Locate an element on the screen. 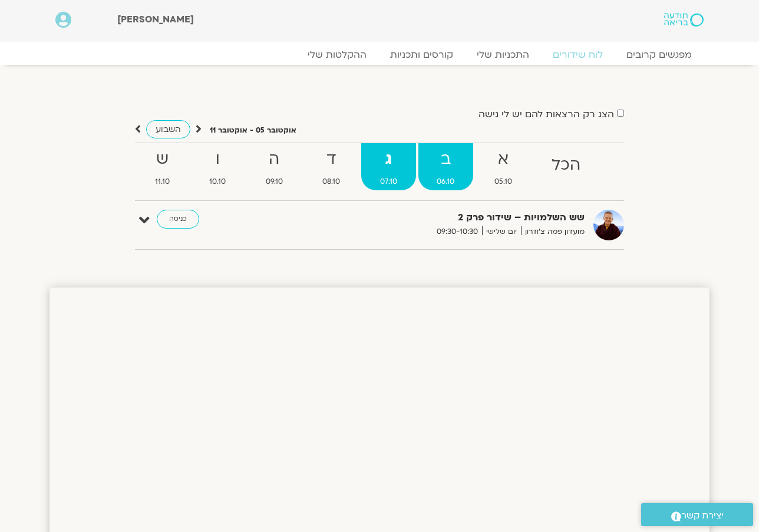  strong: א is located at coordinates (503, 159).